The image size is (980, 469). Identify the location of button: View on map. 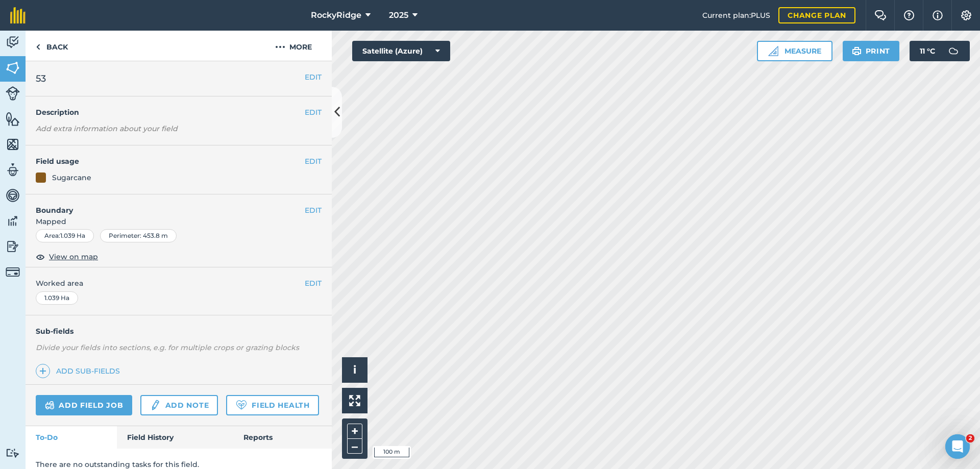
(67, 256).